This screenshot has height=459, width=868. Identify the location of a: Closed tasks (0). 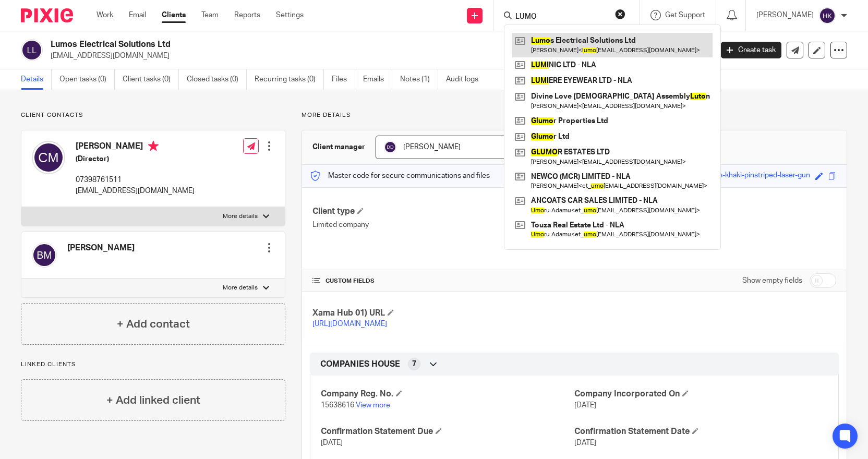
(217, 79).